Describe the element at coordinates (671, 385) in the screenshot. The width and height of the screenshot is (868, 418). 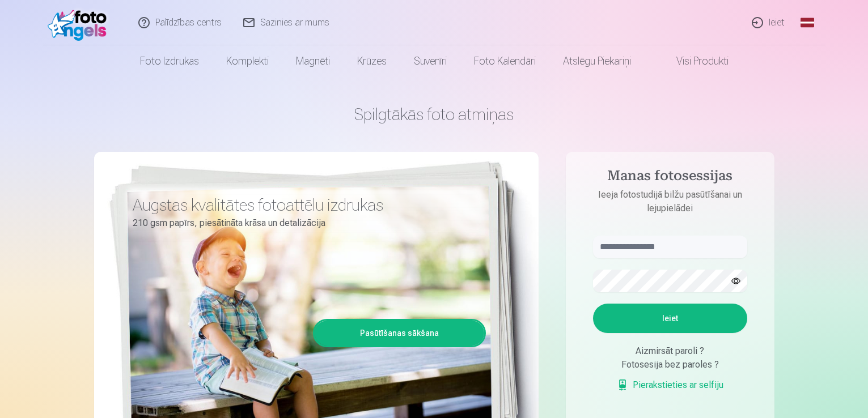
I see `a: Pierakstieties ar selfiju` at that location.